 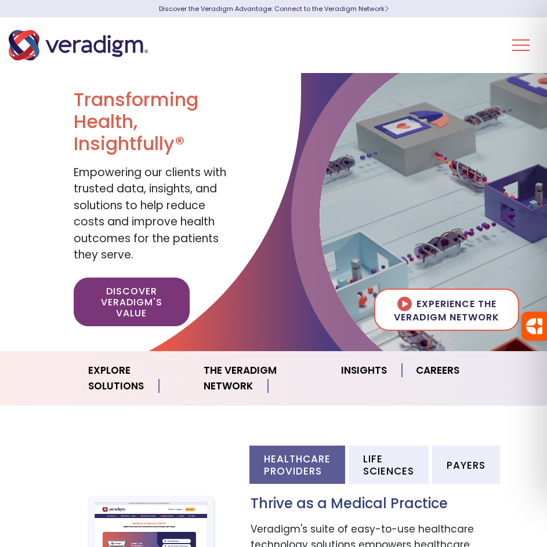 What do you see at coordinates (362, 504) in the screenshot?
I see `h3: Thrive as a Medical Practice` at bounding box center [362, 504].